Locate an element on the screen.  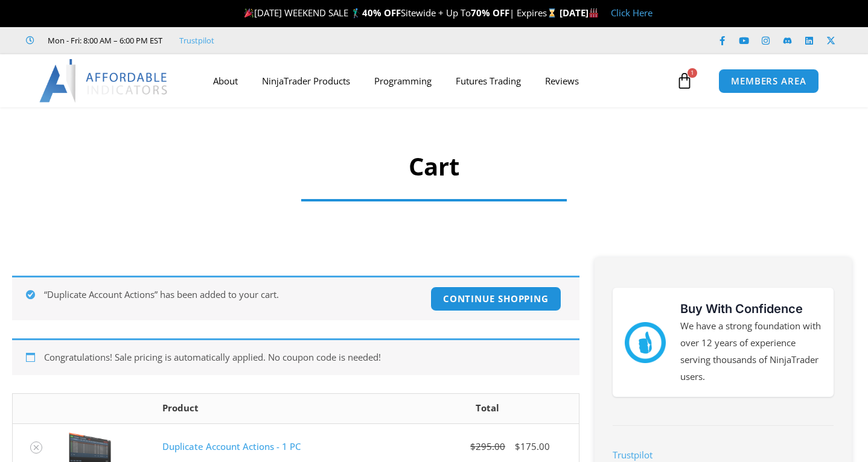
th: Total is located at coordinates (487, 408).